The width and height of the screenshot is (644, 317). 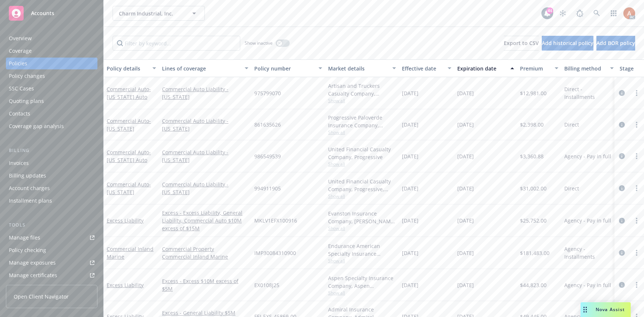 I want to click on span: 986549539, so click(x=267, y=156).